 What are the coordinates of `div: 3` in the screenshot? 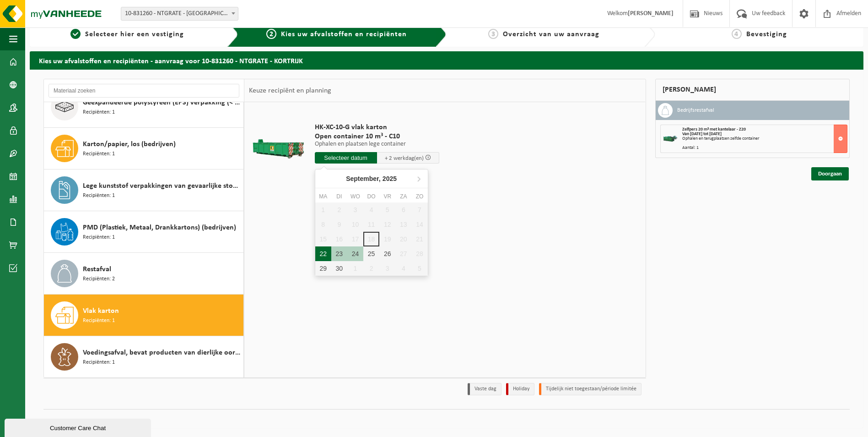 It's located at (387, 268).